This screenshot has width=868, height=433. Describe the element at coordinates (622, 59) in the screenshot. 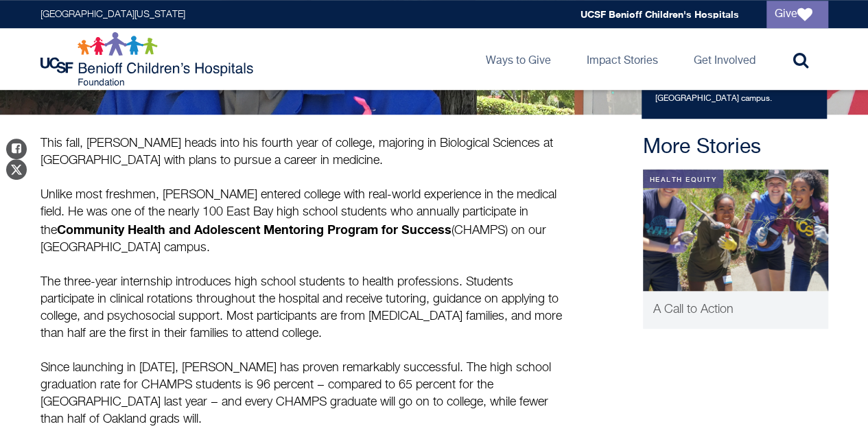

I see `a: Impact Stories` at that location.